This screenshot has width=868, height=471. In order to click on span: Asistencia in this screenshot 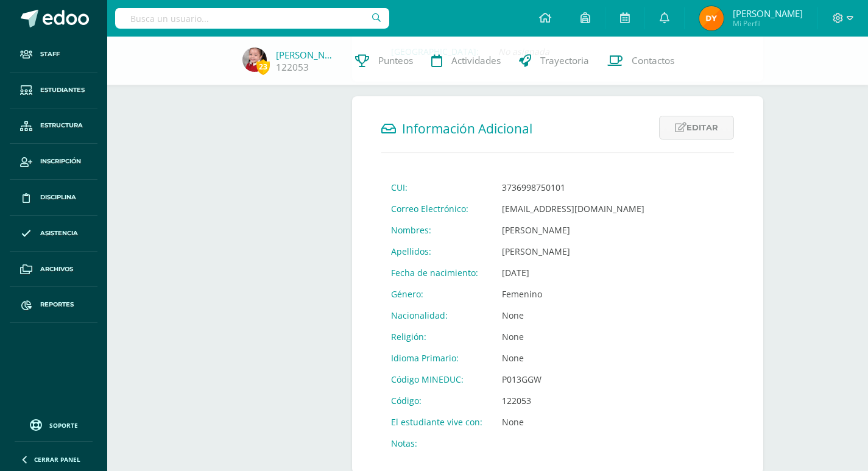, I will do `click(59, 233)`.